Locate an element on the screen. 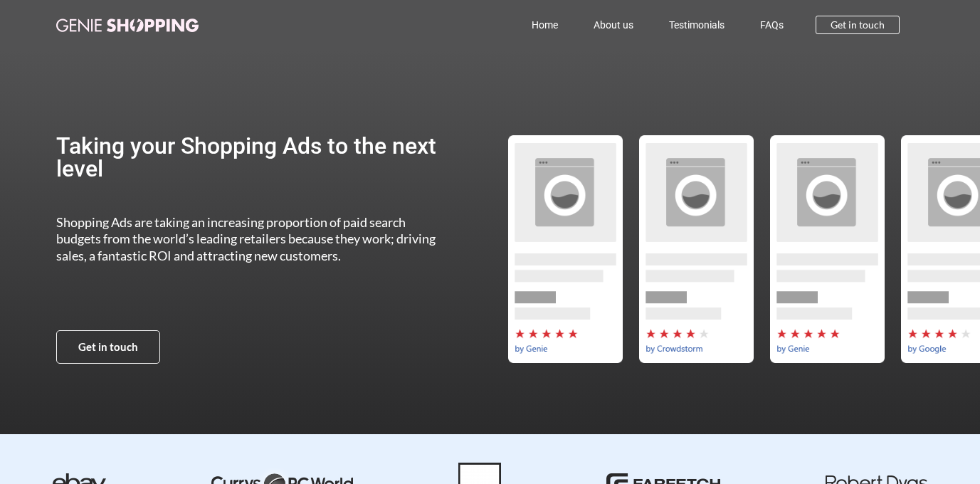  div: 2 / 5 is located at coordinates (696, 249).